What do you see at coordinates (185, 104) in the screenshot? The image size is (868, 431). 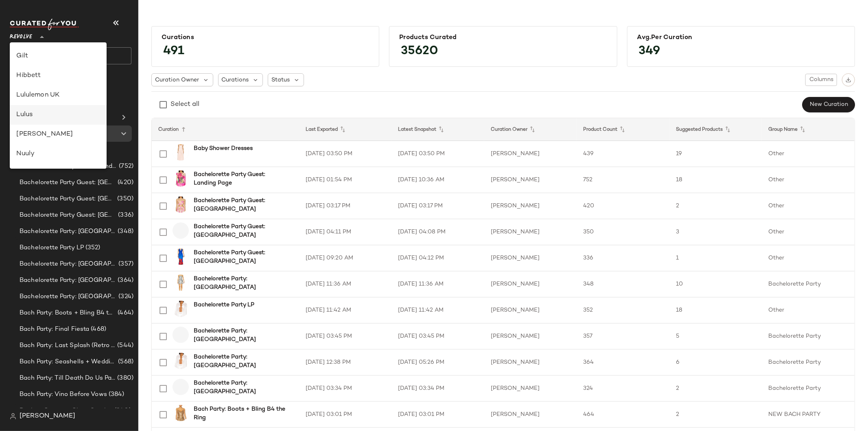 I see `div: Select all` at bounding box center [185, 104].